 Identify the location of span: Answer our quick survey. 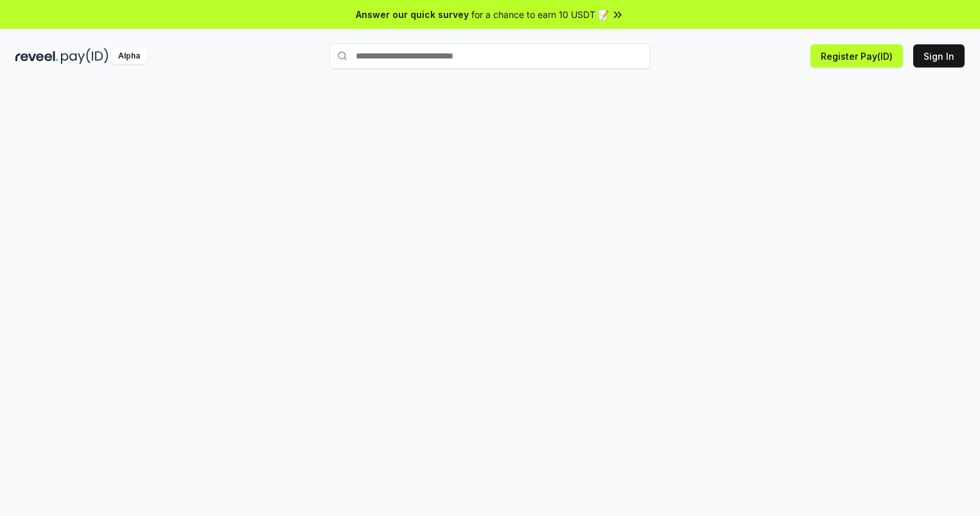
(412, 14).